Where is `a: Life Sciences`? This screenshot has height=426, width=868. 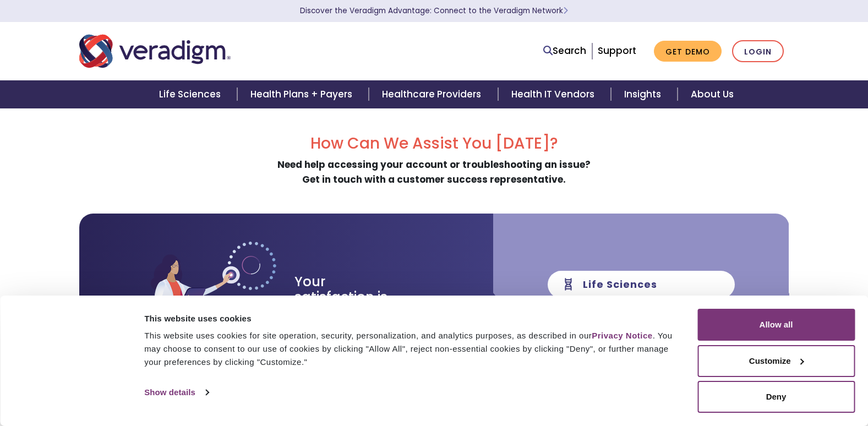 a: Life Sciences is located at coordinates (192, 94).